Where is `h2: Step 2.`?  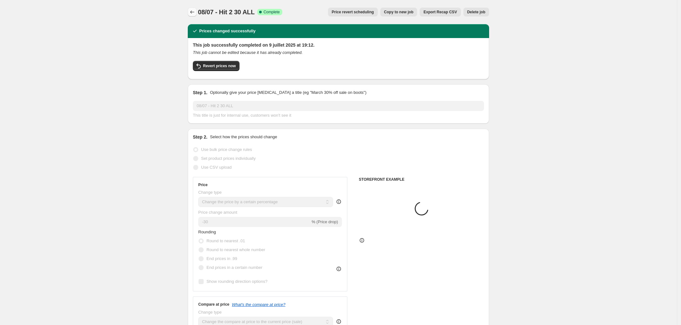
h2: Step 2. is located at coordinates (200, 137).